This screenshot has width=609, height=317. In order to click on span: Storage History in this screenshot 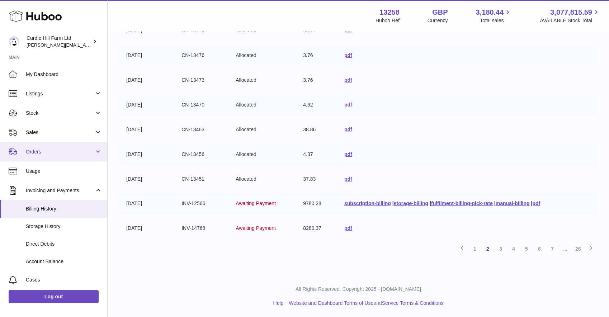, I will do `click(64, 226)`.